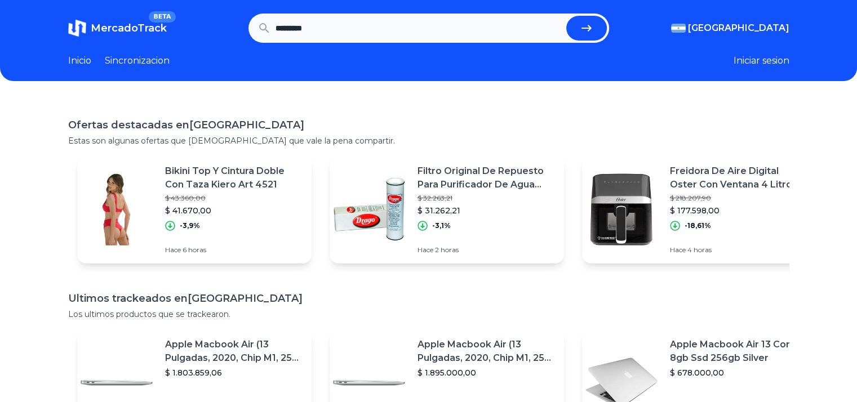 Image resolution: width=857 pixels, height=402 pixels. I want to click on span: MercadoTrack, so click(128, 28).